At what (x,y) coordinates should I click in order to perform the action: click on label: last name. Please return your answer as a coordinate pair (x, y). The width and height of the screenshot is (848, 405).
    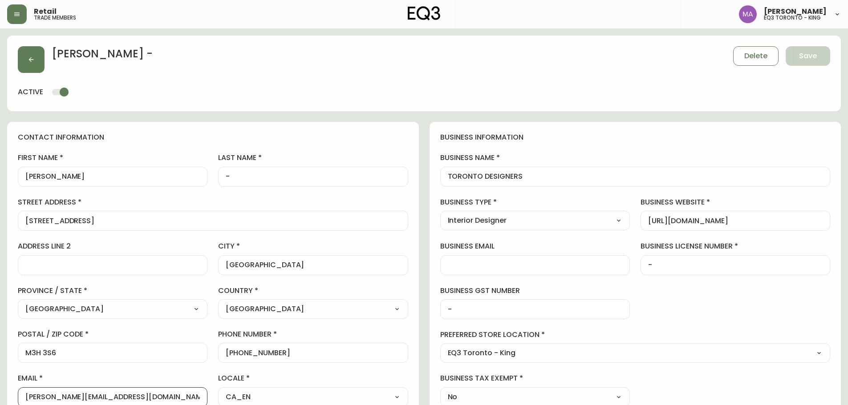
    Looking at the image, I should click on (313, 158).